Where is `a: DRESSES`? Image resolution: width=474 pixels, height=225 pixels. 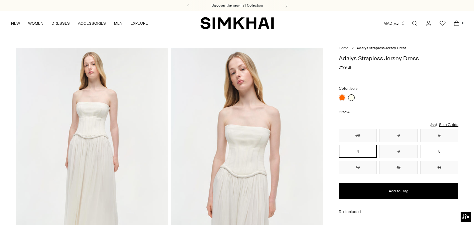
a: DRESSES is located at coordinates (60, 23).